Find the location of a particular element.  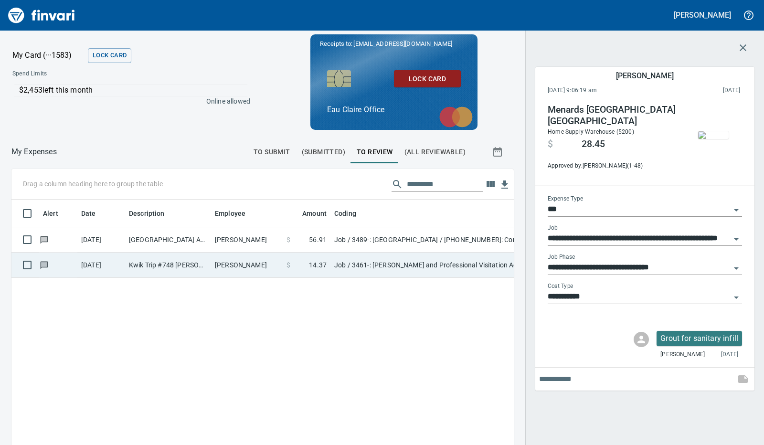

span: (All Reviewable) is located at coordinates (435, 152).